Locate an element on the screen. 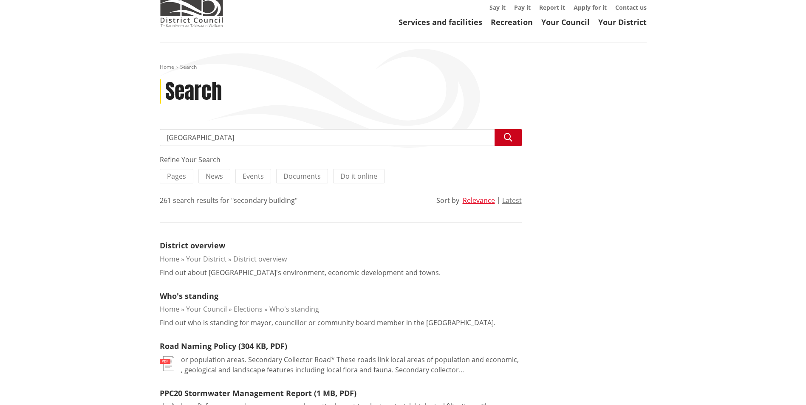 The height and width of the screenshot is (405, 806). a: Elections is located at coordinates (248, 309).